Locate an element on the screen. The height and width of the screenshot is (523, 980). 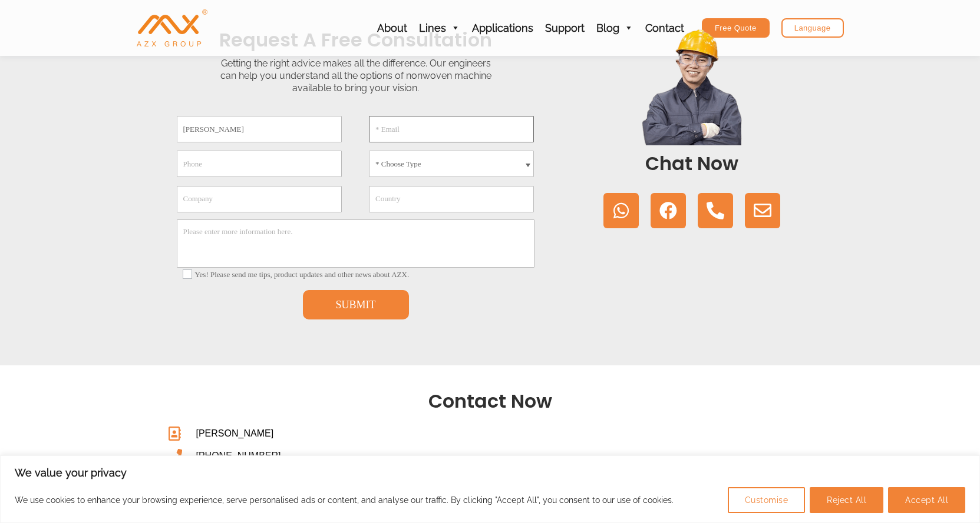
a: Language is located at coordinates (813, 28).